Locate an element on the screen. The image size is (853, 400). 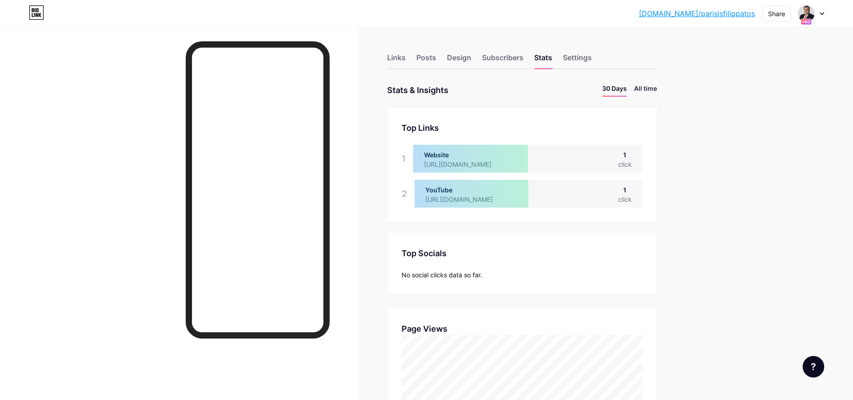
div: Top Socials is located at coordinates (522, 253).